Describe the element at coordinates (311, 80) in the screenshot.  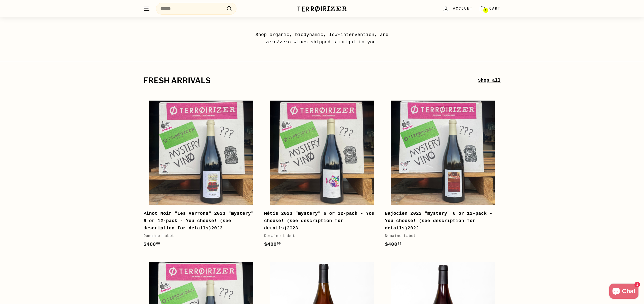
I see `h2: fresh arrivals` at that location.